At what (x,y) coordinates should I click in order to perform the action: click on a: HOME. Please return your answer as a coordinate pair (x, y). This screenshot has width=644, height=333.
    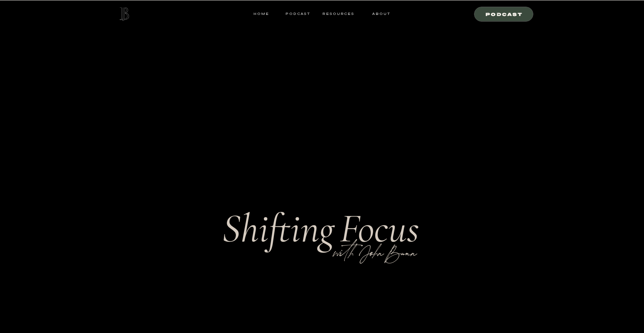
    Looking at the image, I should click on (261, 14).